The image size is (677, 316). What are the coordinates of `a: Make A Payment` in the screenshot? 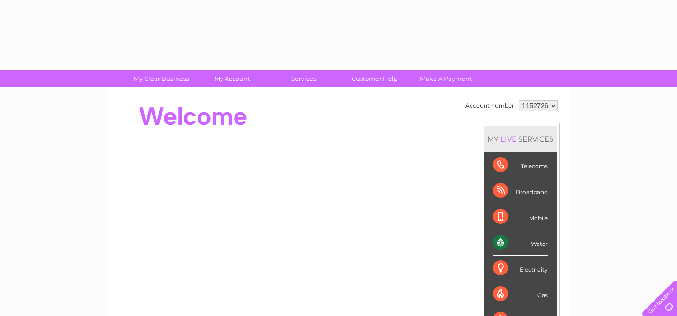 It's located at (445, 79).